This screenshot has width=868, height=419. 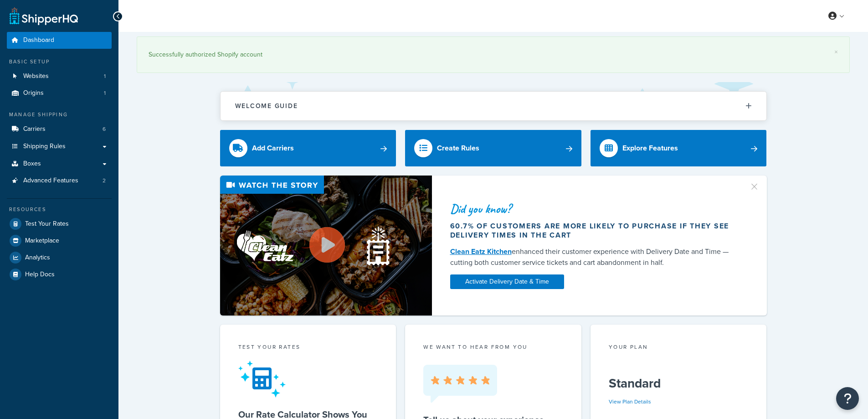 I want to click on h5: Standard, so click(x=678, y=383).